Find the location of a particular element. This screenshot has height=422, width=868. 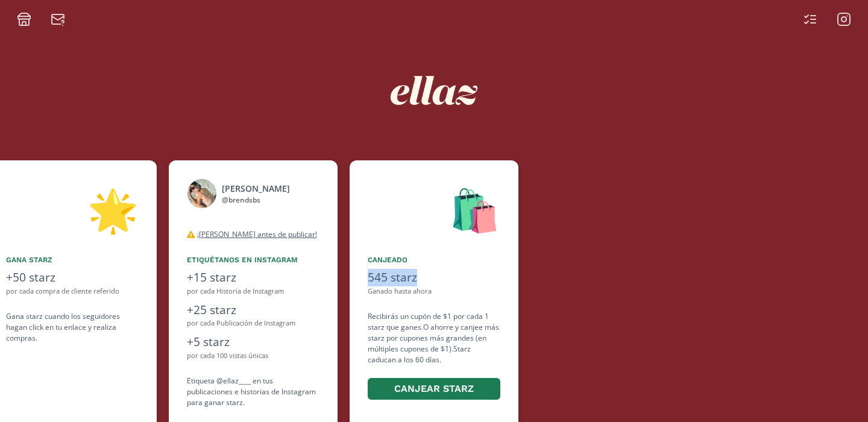

div: Recibirás un cupón de $1 por cada 1 starz que ganes. O ahorre y canjee más starz por cupones más ... is located at coordinates (434, 356).